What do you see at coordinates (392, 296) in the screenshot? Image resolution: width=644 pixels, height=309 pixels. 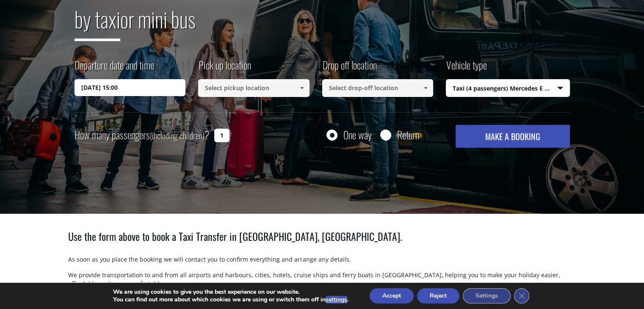 I see `button: Accept` at bounding box center [392, 296].